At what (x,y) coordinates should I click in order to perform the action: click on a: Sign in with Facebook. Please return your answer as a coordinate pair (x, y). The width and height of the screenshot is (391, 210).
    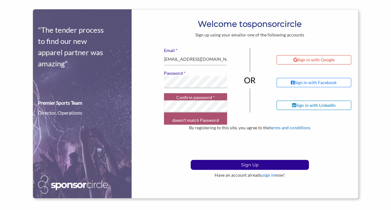
    Looking at the image, I should click on (315, 83).